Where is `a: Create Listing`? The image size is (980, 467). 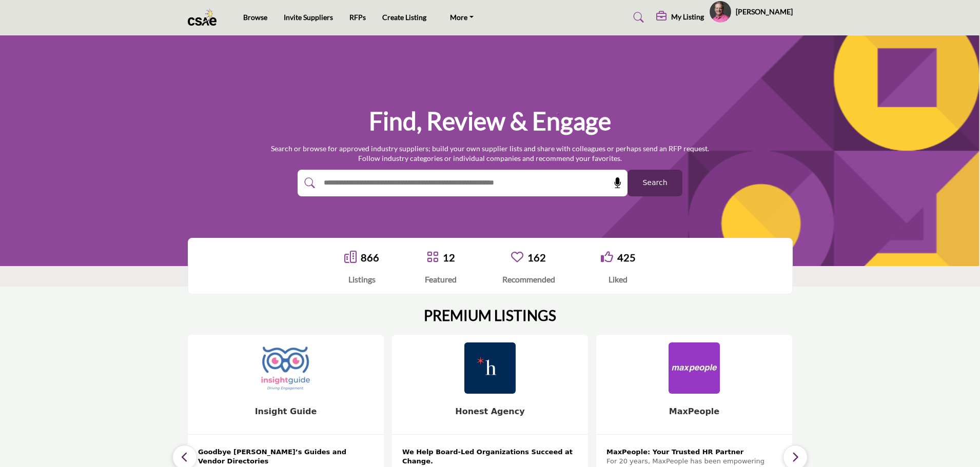
a: Create Listing is located at coordinates (405, 17).